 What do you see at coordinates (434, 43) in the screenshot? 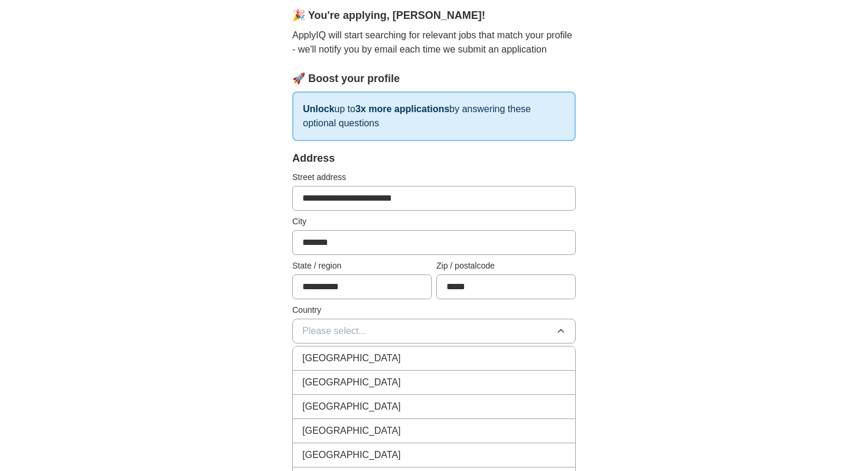
I see `p: ApplyIQ will start searching for relevant jobs that match your profile - we'll notify you by emai...` at bounding box center [434, 43].